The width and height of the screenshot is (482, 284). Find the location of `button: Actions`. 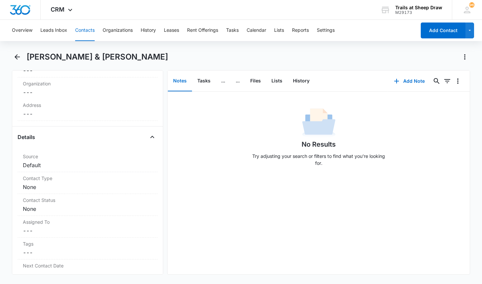

button: Actions is located at coordinates (465, 57).